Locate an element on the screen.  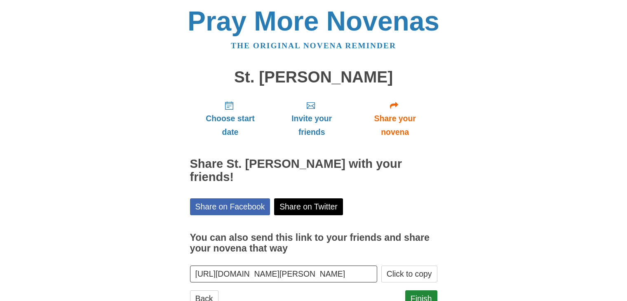
span: Share your novena is located at coordinates (395, 125).